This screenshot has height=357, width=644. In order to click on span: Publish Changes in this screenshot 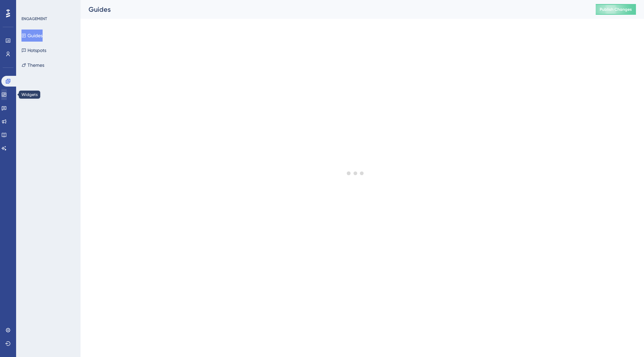, I will do `click(616, 10)`.